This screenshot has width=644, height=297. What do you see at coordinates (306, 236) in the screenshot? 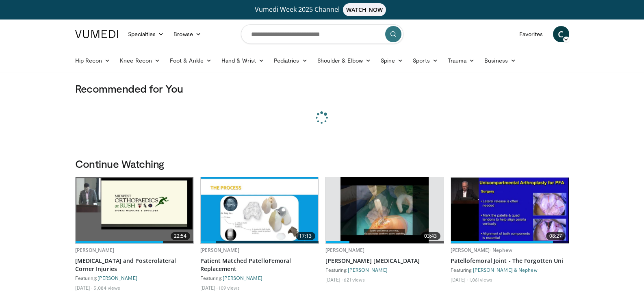
I see `span: 17:13` at bounding box center [306, 236].